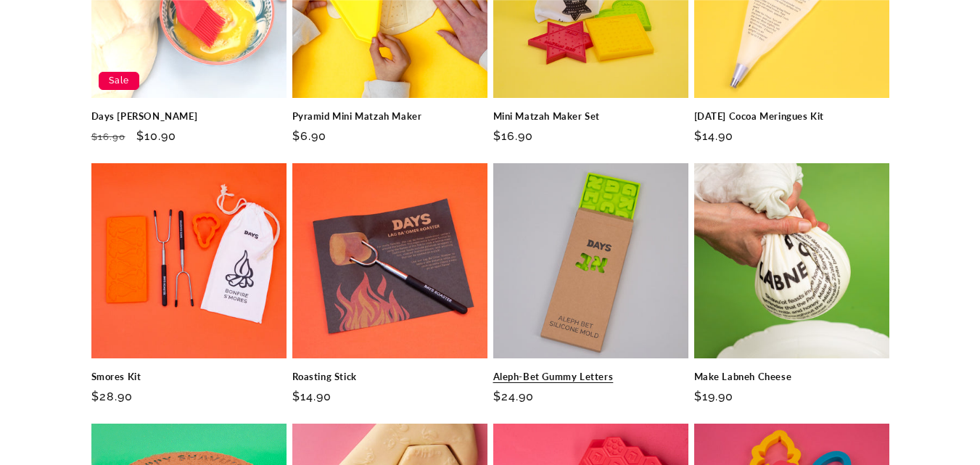 This screenshot has width=980, height=465. I want to click on a: Make Labneh Cheese, so click(792, 376).